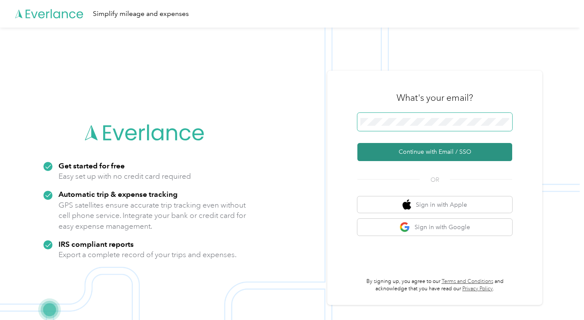  What do you see at coordinates (125, 176) in the screenshot?
I see `p: Easy set up with no credit card required` at bounding box center [125, 176].